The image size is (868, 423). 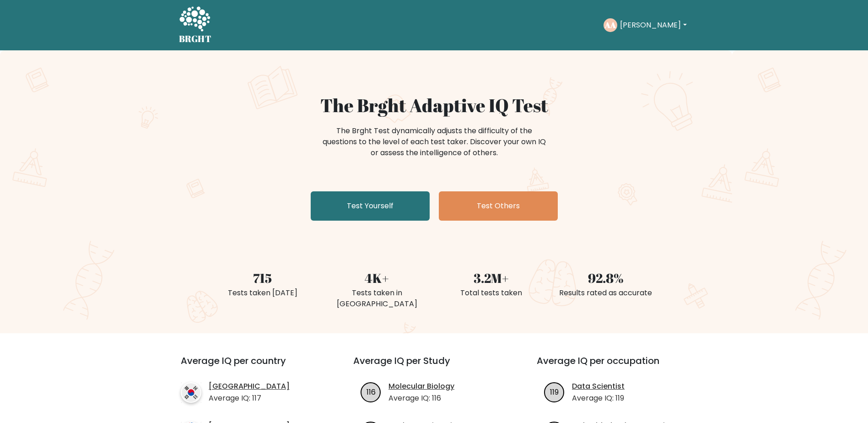 I want to click on p: Average IQ: 119, so click(x=598, y=398).